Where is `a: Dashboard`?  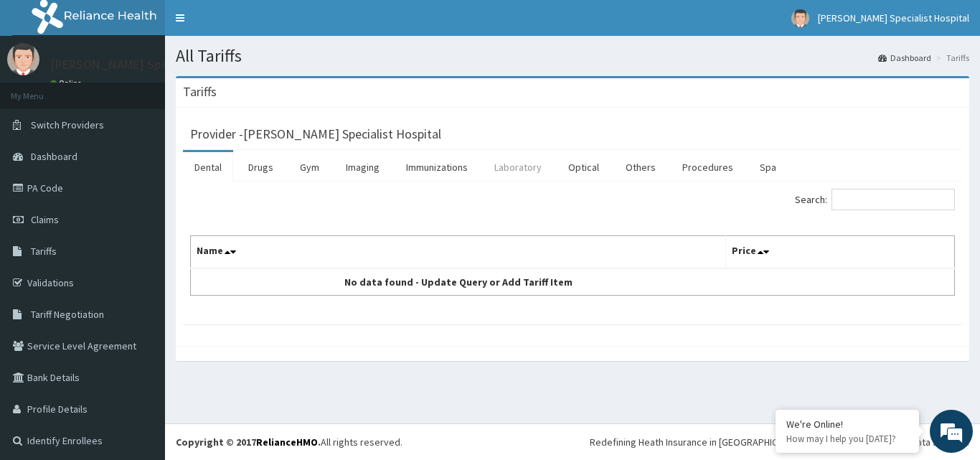 a: Dashboard is located at coordinates (905, 58).